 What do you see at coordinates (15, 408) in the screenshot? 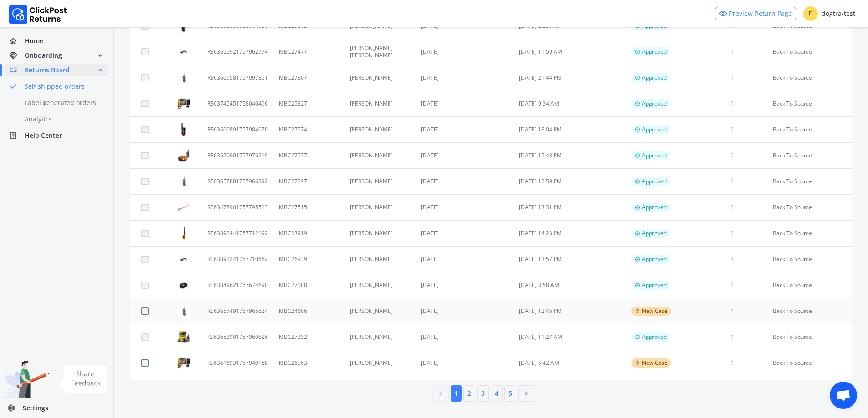
I see `span: settings` at bounding box center [15, 408].